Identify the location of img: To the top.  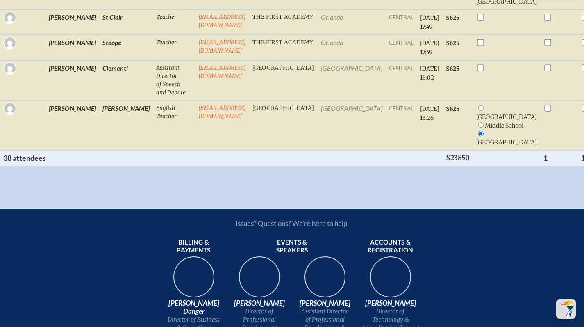
(566, 309).